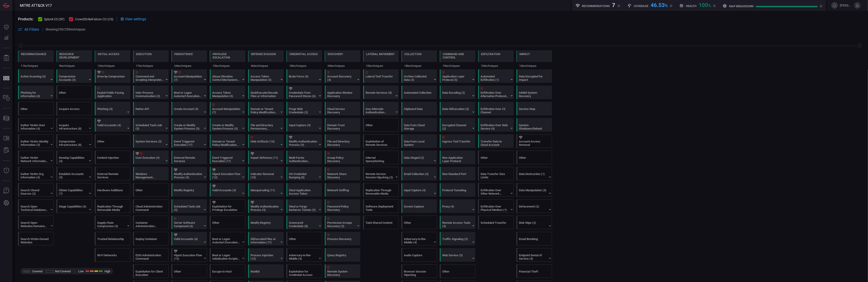  What do you see at coordinates (380, 54) in the screenshot?
I see `div: Lateral Movement` at bounding box center [380, 54].